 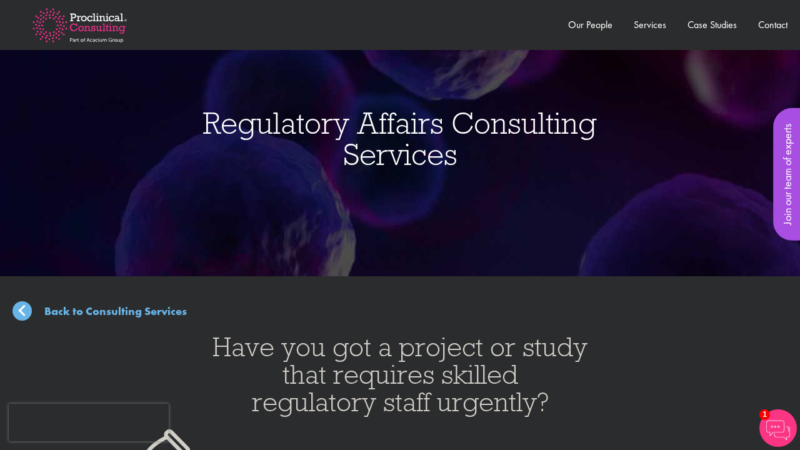 What do you see at coordinates (778, 428) in the screenshot?
I see `img: Chatbot` at bounding box center [778, 428].